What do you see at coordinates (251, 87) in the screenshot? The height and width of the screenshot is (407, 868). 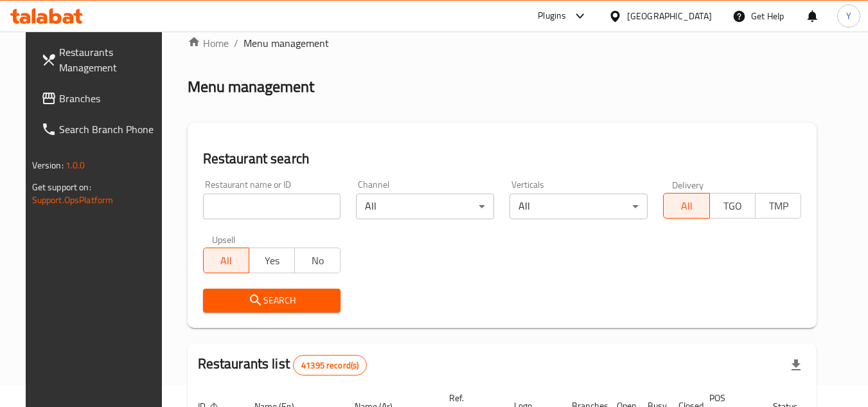 I see `h2: Menu management` at bounding box center [251, 87].